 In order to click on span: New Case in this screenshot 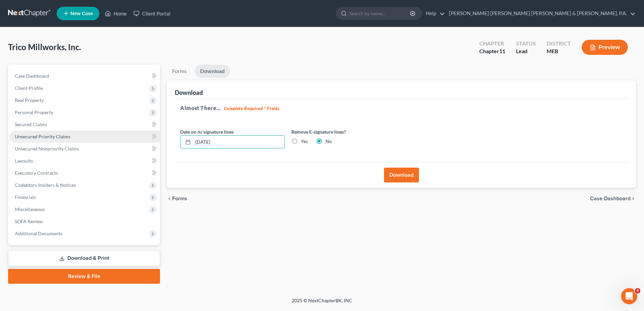, I will do `click(82, 13)`.